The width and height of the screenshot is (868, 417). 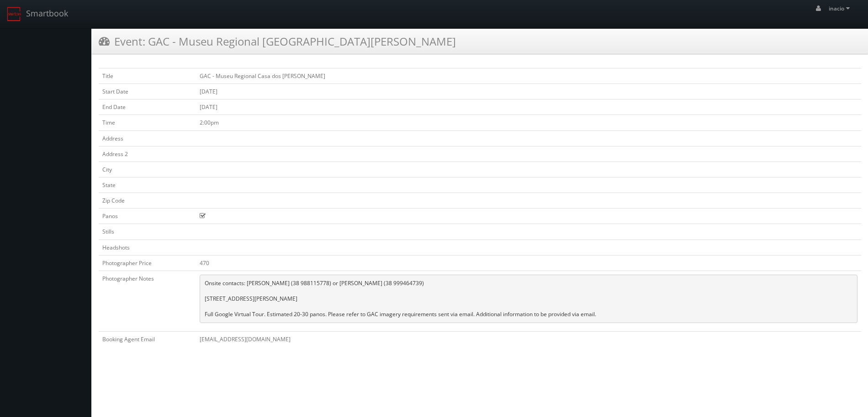 What do you see at coordinates (147, 263) in the screenshot?
I see `td: Photographer Price` at bounding box center [147, 263].